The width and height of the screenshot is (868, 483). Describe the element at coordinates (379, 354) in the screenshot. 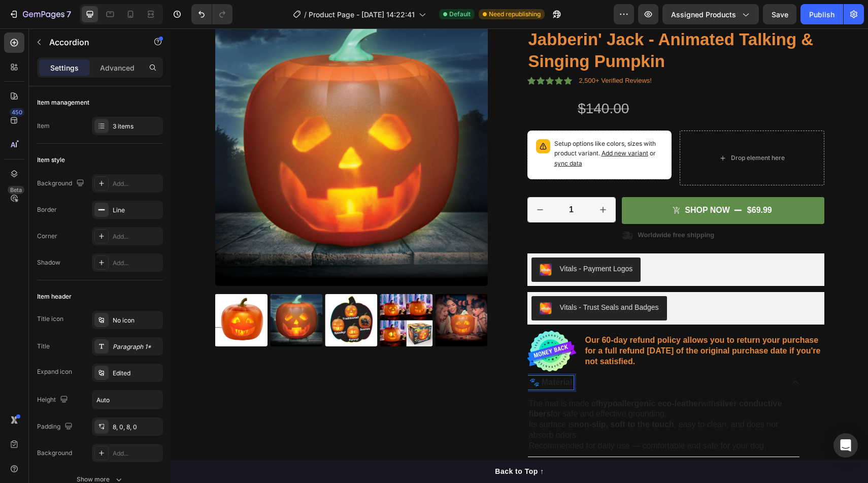

I see `div: Rich Text Editor. Editing area: main` at that location.